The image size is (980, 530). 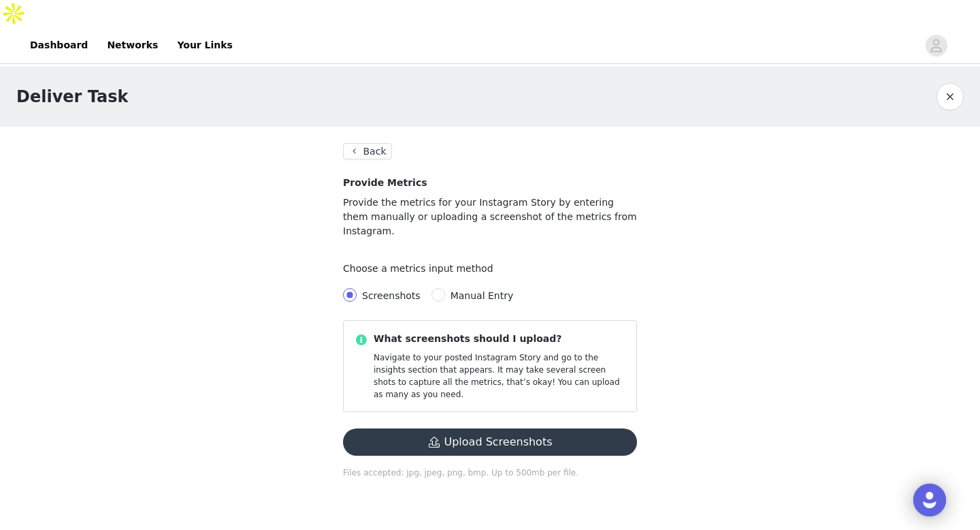 What do you see at coordinates (205, 45) in the screenshot?
I see `a: Your Links` at bounding box center [205, 45].